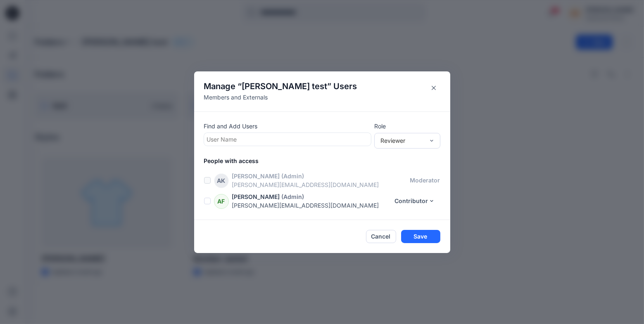 The width and height of the screenshot is (644, 324). Describe the element at coordinates (425, 180) in the screenshot. I see `p: moderator` at that location.